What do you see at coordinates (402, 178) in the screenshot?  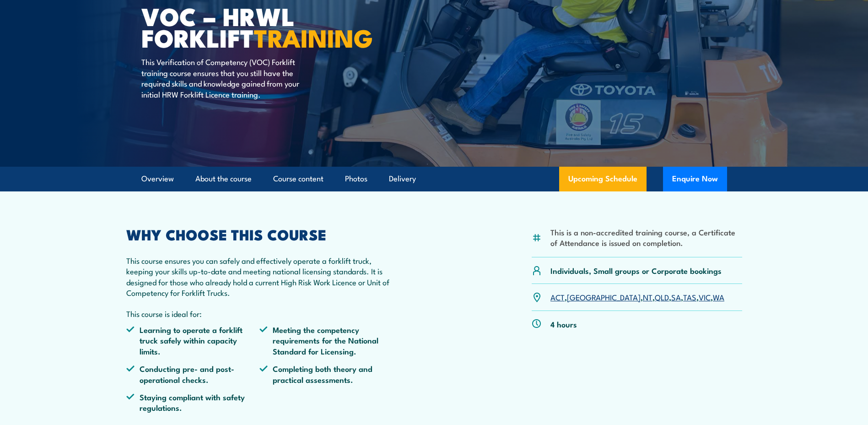 I see `a: Delivery` at bounding box center [402, 178].